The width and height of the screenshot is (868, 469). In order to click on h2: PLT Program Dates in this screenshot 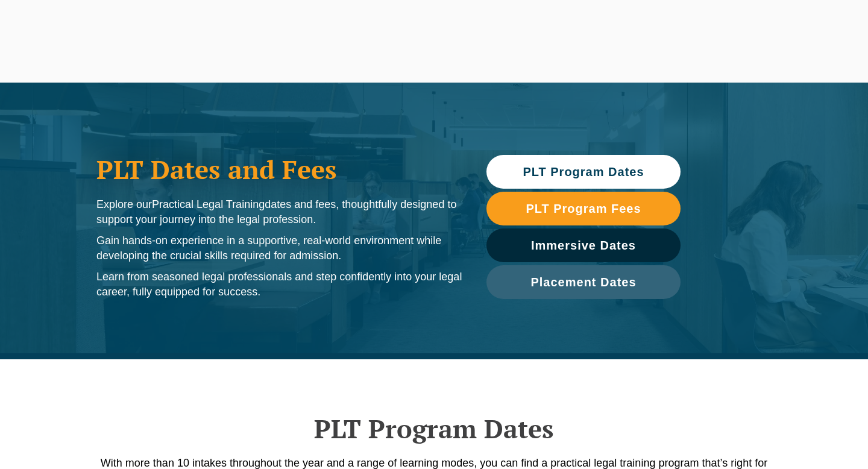, I will do `click(434, 428)`.